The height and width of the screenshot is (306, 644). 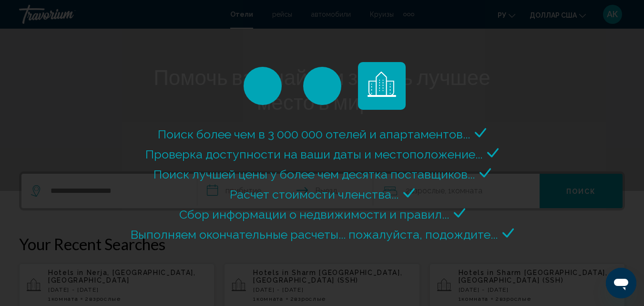 What do you see at coordinates (314, 174) in the screenshot?
I see `span: Поиск лучшей цены у более чем десятка поставщиков...` at bounding box center [314, 174].